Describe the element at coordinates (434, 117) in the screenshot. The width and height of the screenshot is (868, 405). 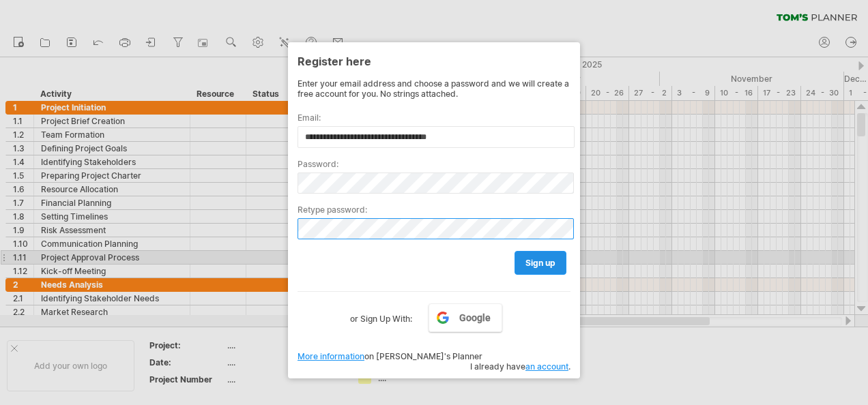
I see `label: Email:` at that location.